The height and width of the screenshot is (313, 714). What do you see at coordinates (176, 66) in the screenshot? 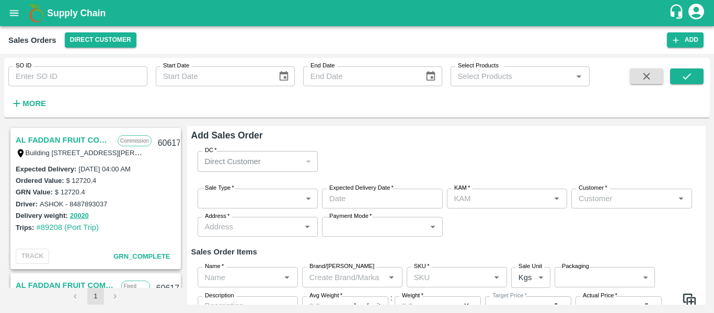
I see `label: Start Date` at bounding box center [176, 66].